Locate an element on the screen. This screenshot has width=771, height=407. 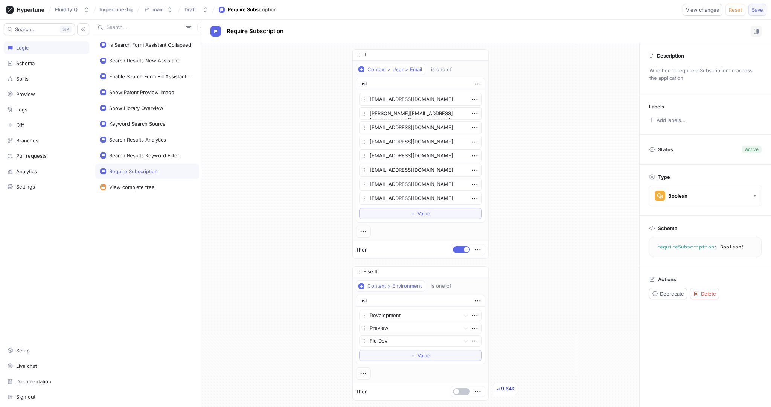
p: Labels is located at coordinates (656, 106).